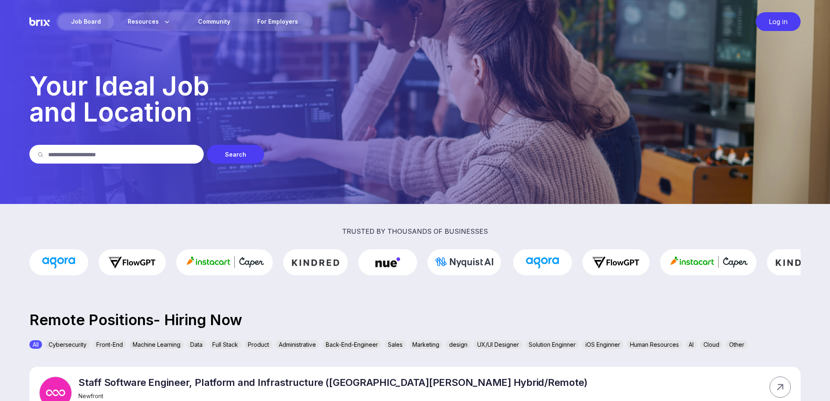  I want to click on div: Back-End-Engineer, so click(352, 344).